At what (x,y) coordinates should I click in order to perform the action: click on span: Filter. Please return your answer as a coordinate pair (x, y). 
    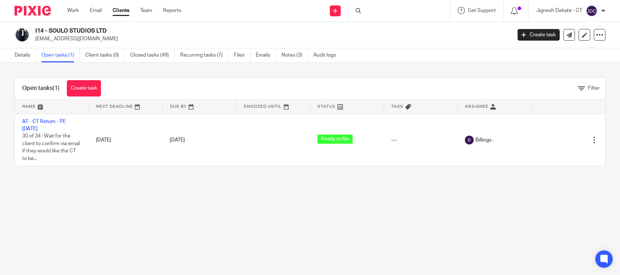
    Looking at the image, I should click on (593, 88).